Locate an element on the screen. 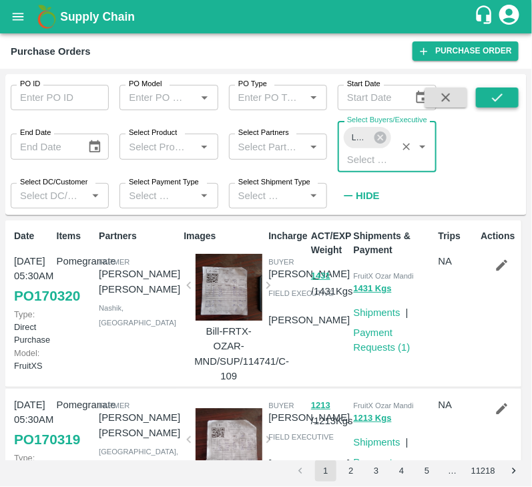 The height and width of the screenshot is (487, 532). p: Images is located at coordinates (223, 236).